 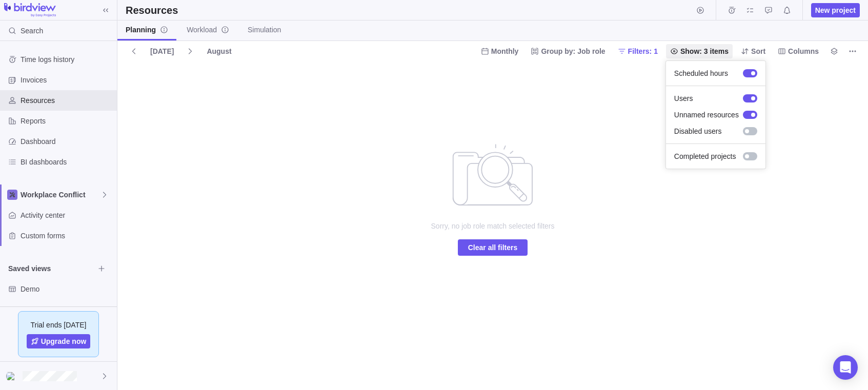 I want to click on span: Unnamed resources, so click(x=706, y=115).